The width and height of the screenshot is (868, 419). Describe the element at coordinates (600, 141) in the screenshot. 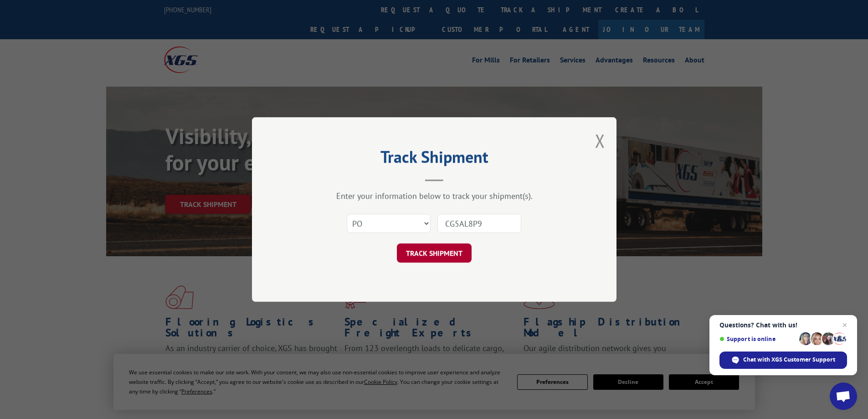

I see `button: Close modal` at that location.